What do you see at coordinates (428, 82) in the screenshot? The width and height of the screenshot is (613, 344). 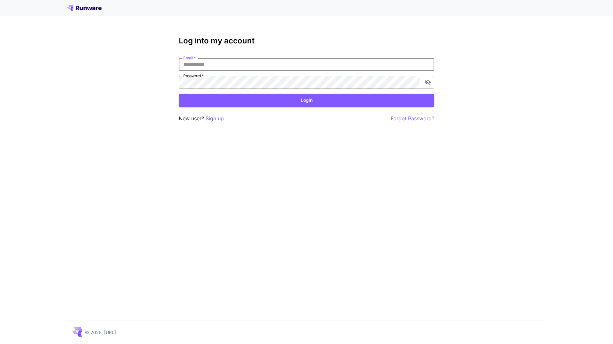 I see `button: toggle password visibility` at bounding box center [428, 82].